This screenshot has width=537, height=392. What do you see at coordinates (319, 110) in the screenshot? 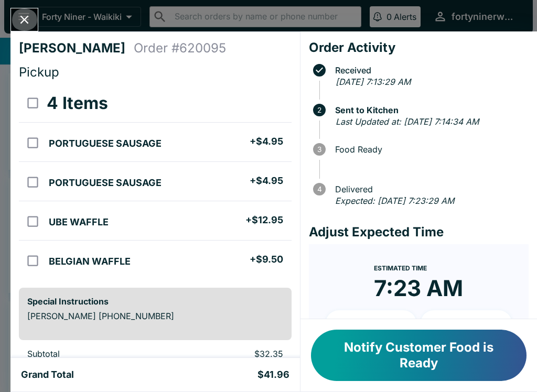
I see `text: 2` at bounding box center [319, 110].